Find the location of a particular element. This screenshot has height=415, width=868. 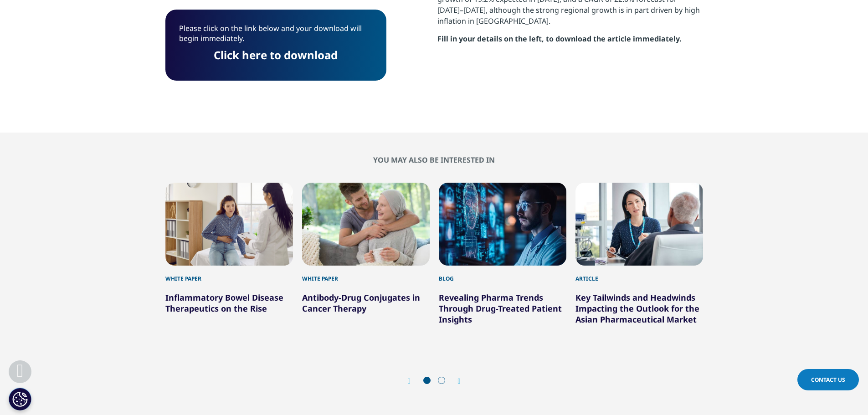

a: Antibody-Drug Conjugates in Cancer Therapy is located at coordinates (361, 303).